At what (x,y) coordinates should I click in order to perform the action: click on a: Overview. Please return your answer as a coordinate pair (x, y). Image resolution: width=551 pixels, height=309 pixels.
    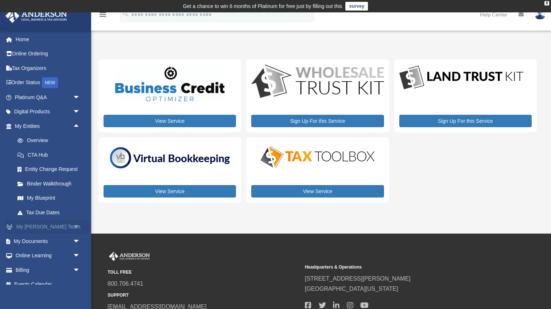
    Looking at the image, I should click on (51, 141).